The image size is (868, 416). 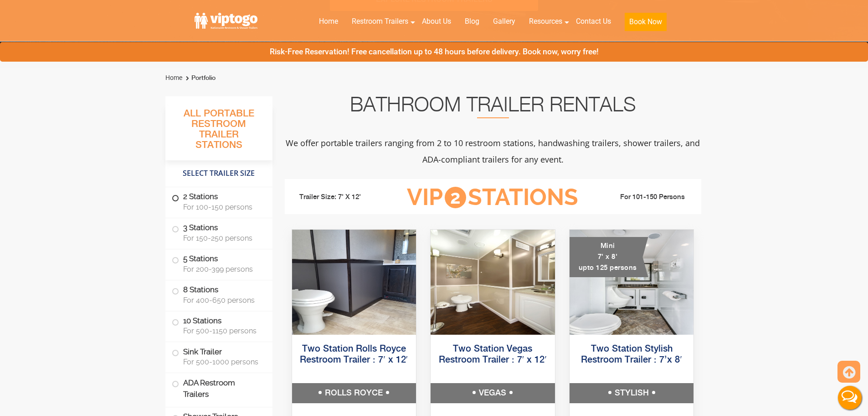 I want to click on h4: Select Trailer Size, so click(x=219, y=173).